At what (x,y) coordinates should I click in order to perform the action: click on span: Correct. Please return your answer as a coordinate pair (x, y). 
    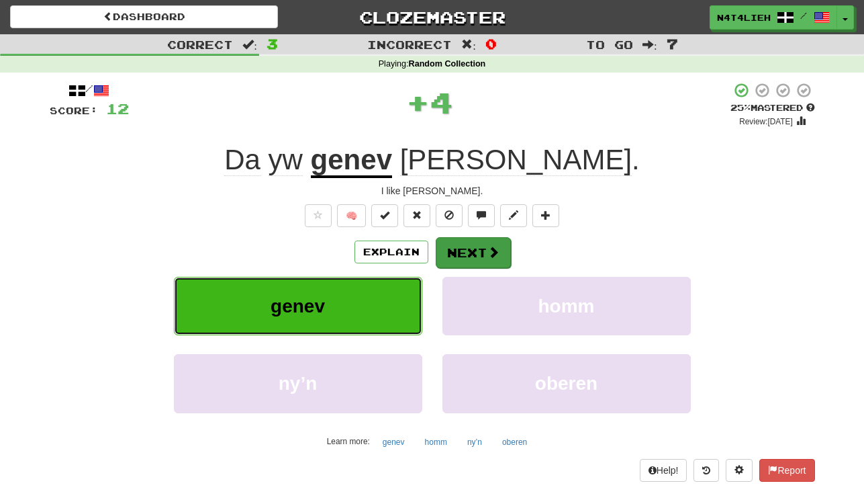
    Looking at the image, I should click on (200, 44).